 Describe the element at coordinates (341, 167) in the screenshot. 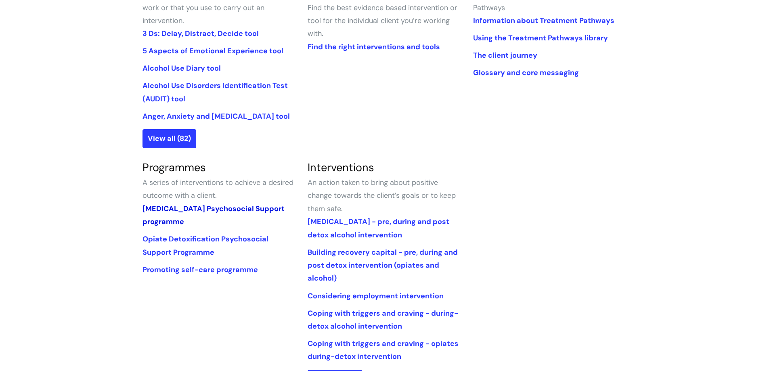

I see `a: Interventions` at that location.